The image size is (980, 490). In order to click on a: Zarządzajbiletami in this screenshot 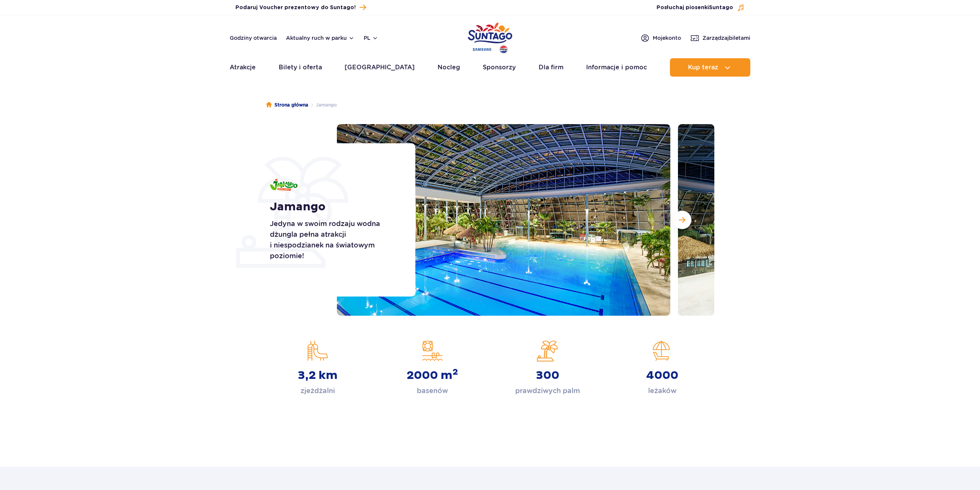, I will do `click(720, 38)`.